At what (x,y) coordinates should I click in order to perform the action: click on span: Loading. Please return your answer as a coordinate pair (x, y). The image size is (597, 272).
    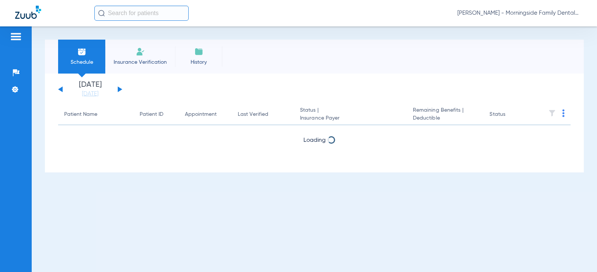
    Looking at the image, I should click on (314, 140).